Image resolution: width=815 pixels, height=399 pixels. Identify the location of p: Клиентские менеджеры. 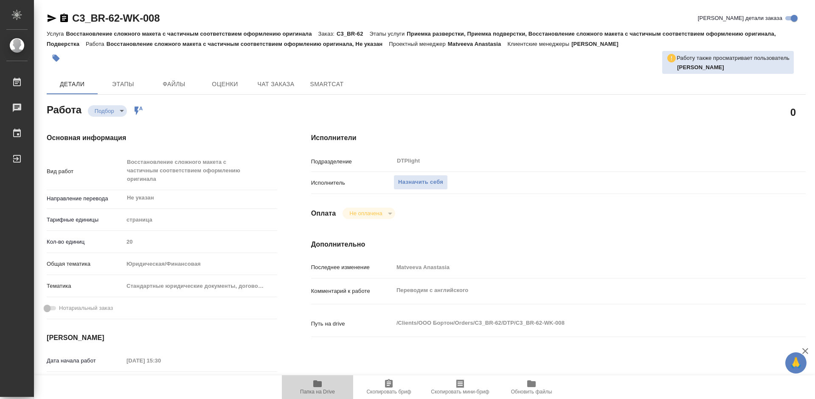
(539, 44).